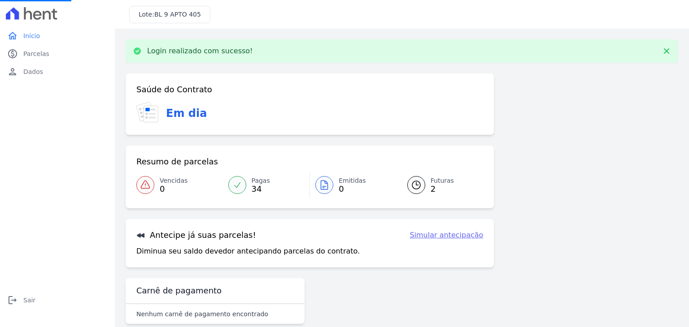 The height and width of the screenshot is (327, 689). I want to click on span: 34, so click(261, 189).